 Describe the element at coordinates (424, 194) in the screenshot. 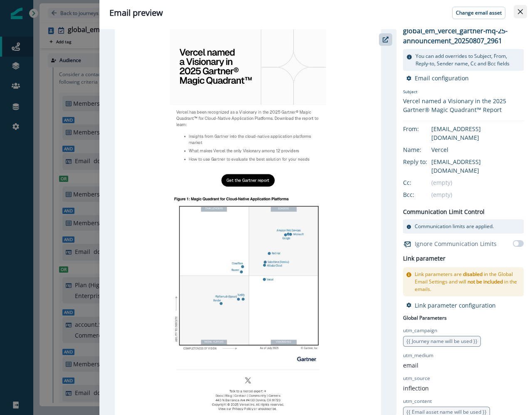

I see `div: Bcc:` at that location.